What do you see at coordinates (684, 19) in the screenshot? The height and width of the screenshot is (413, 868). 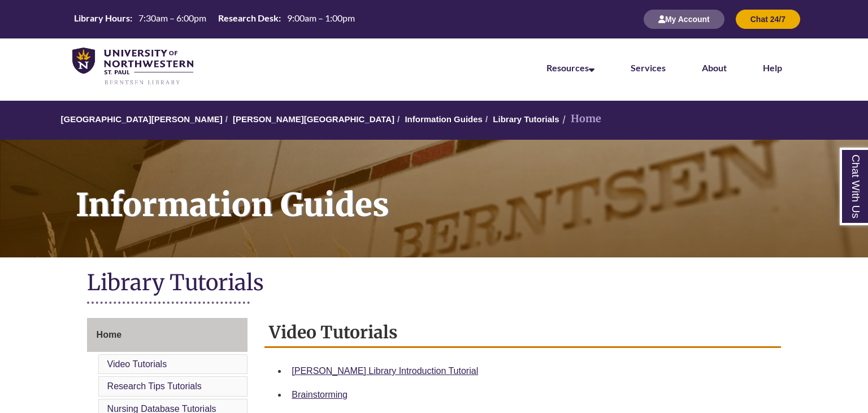 I see `button: My Account` at bounding box center [684, 19].